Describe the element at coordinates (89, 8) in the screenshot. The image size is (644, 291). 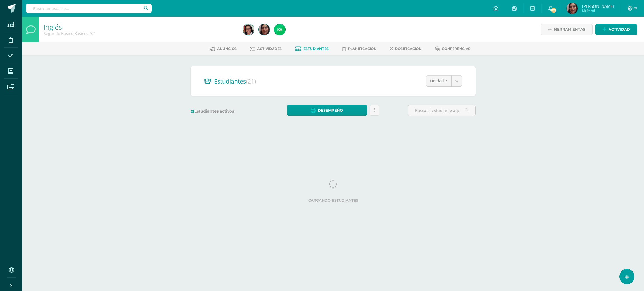
I see `input: Busca un usuario...` at that location.